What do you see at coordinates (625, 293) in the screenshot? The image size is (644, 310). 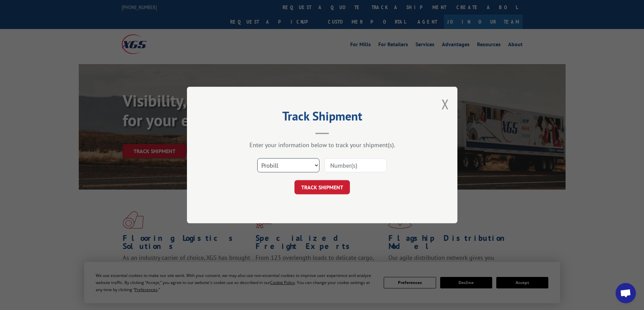 I see `div: Open chat` at bounding box center [625, 293].